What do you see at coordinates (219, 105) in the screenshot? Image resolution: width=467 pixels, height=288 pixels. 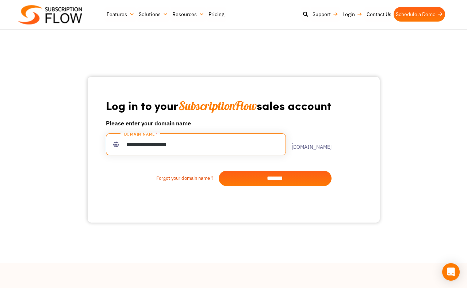 I see `h1: Log in to your sales account` at bounding box center [219, 105].